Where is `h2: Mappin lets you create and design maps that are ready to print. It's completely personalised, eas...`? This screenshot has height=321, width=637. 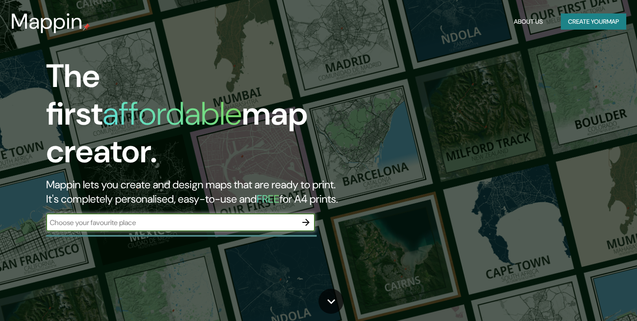 h2: Mappin lets you create and design maps that are ready to print. It's completely personalised, eas... is located at coordinates (205, 192).